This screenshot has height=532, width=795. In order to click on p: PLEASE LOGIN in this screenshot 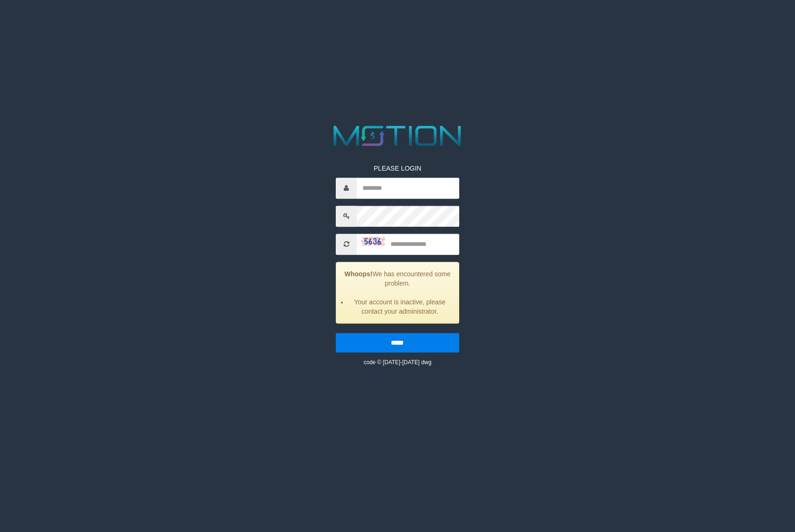, I will do `click(397, 169)`.